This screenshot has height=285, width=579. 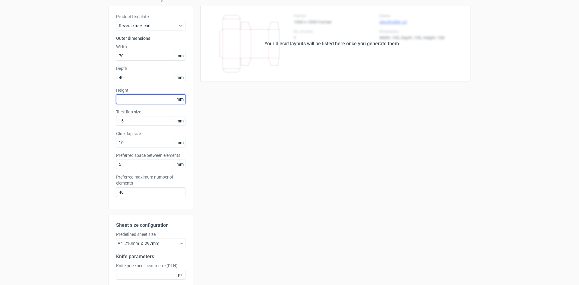 What do you see at coordinates (151, 90) in the screenshot?
I see `label: Height` at bounding box center [151, 90].